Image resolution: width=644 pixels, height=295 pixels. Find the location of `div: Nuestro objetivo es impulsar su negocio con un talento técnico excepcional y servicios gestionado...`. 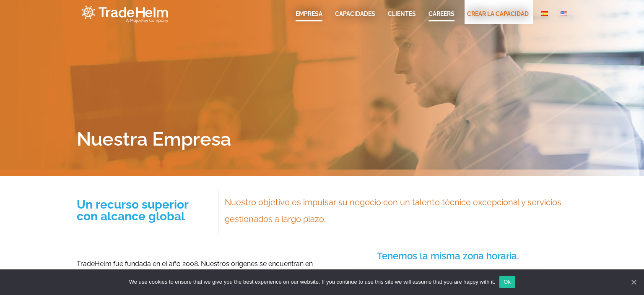

div: Nuestro objetivo es impulsar su negocio con un talento técnico excepcional y servicios gestionado... is located at coordinates (394, 211).